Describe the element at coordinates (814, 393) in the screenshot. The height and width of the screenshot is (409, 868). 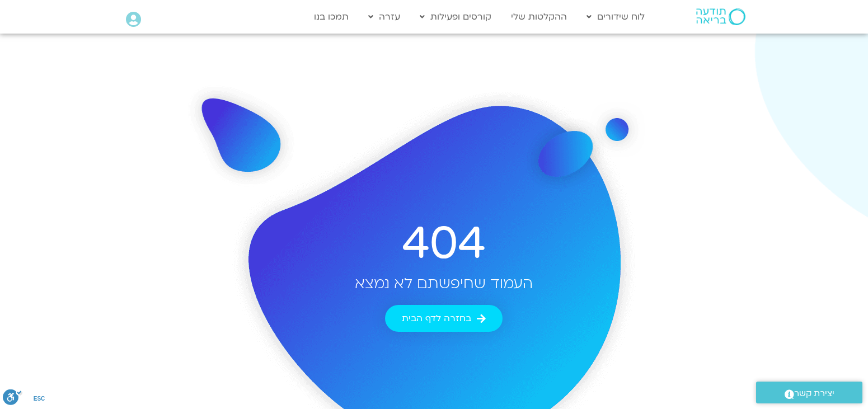
I see `span: יצירת קשר` at that location.